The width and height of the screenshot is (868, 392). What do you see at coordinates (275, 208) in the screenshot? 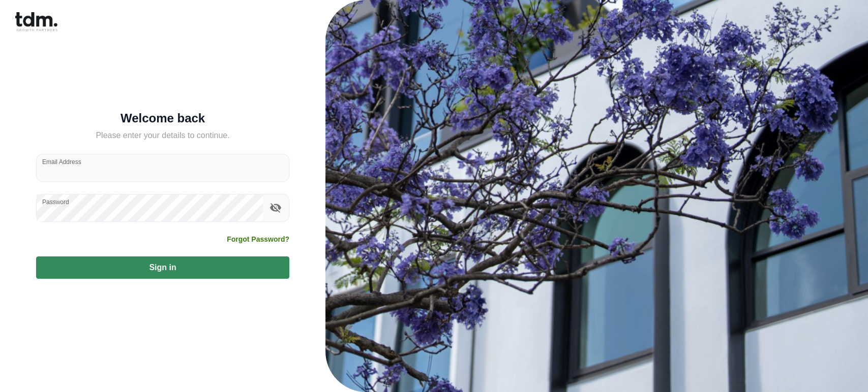
I see `button: toggle password visibility` at bounding box center [275, 208].